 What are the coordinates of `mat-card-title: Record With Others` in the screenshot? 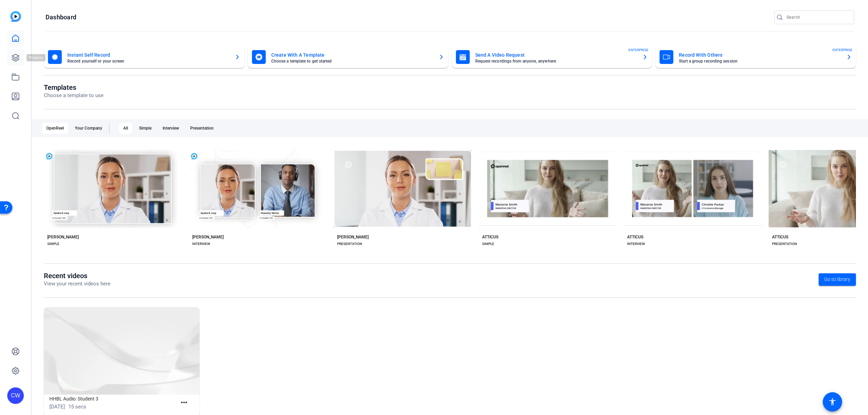 It's located at (760, 55).